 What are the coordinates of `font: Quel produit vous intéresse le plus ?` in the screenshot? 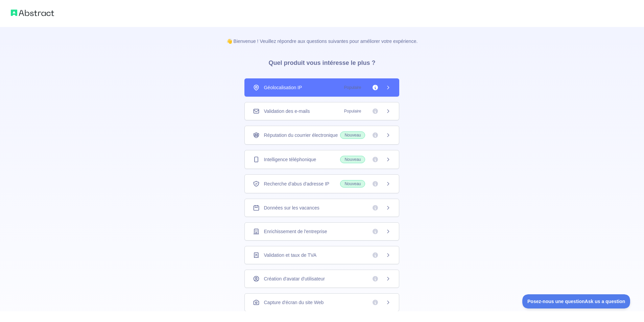 It's located at (322, 63).